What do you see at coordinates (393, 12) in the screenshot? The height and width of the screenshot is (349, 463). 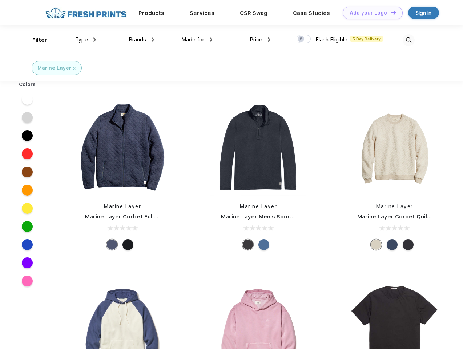 I see `img: DT` at bounding box center [393, 12].